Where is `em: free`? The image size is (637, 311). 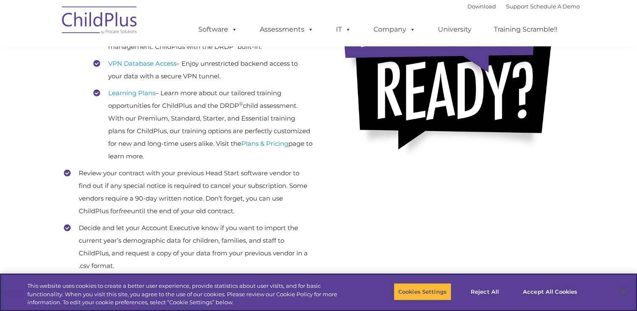 em: free is located at coordinates (125, 211).